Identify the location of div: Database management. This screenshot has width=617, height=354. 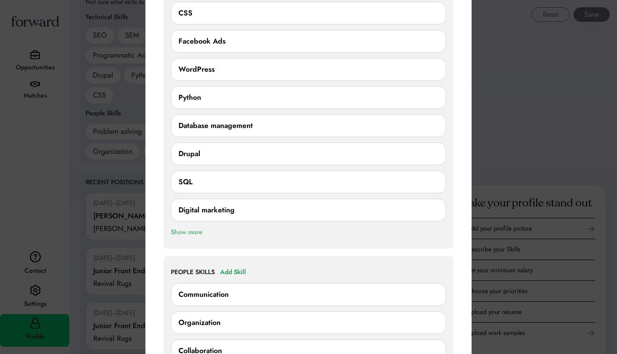
(216, 126).